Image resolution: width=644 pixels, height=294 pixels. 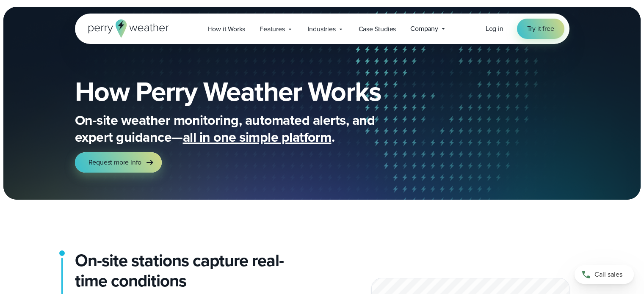 I want to click on a: Log in, so click(x=494, y=28).